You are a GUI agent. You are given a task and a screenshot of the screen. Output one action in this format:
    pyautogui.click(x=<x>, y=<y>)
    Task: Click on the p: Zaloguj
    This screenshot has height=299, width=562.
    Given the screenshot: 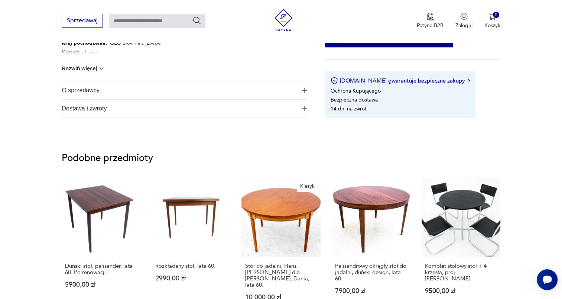 What is the action you would take?
    pyautogui.click(x=464, y=25)
    